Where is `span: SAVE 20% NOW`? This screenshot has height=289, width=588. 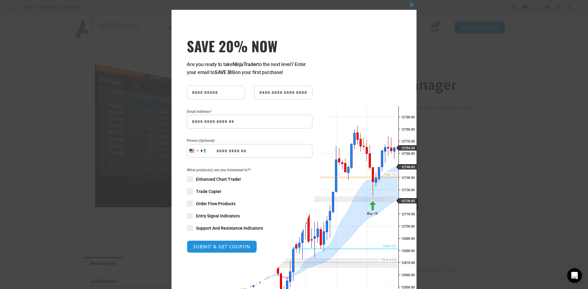 span: SAVE 20% NOW is located at coordinates (249, 46).